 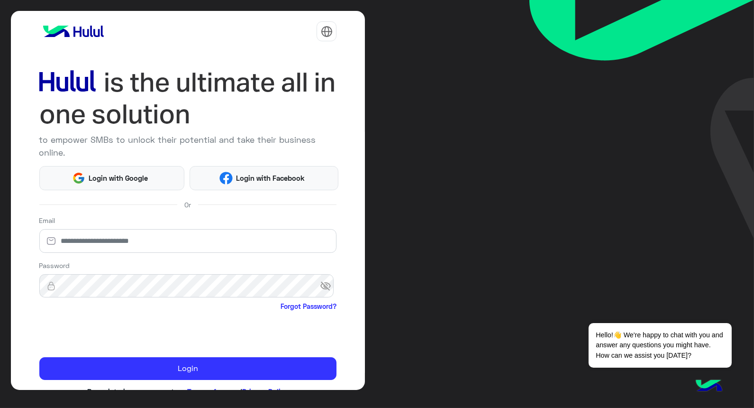 What do you see at coordinates (309, 306) in the screenshot?
I see `a: Forgot Password?` at bounding box center [309, 306].